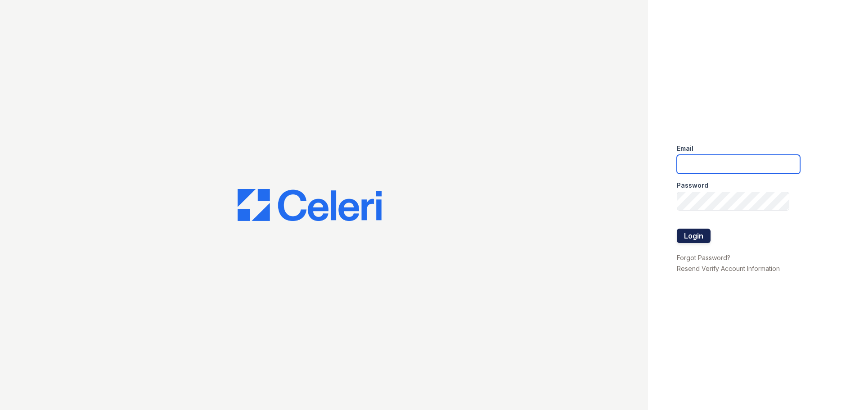  I want to click on label: Password, so click(693, 185).